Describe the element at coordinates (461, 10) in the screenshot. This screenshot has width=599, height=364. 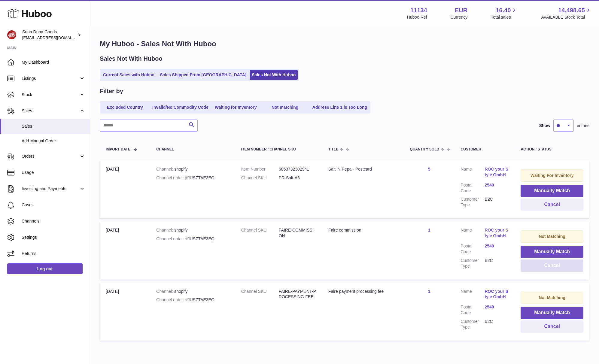
I see `strong: EUR` at that location.